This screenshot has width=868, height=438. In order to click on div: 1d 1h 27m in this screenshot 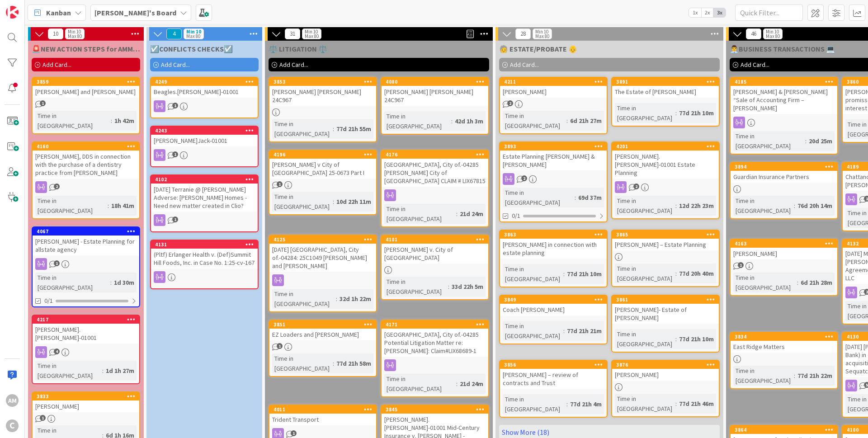, I will do `click(120, 371)`.